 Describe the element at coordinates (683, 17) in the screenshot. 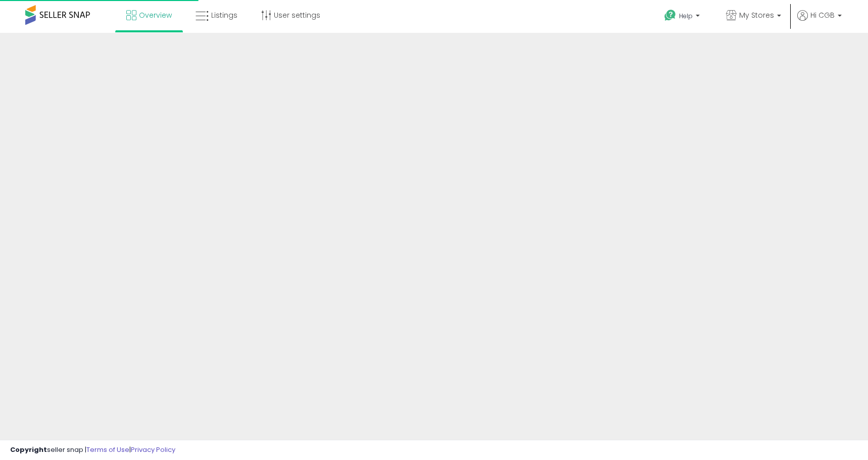

I see `a: Help` at that location.